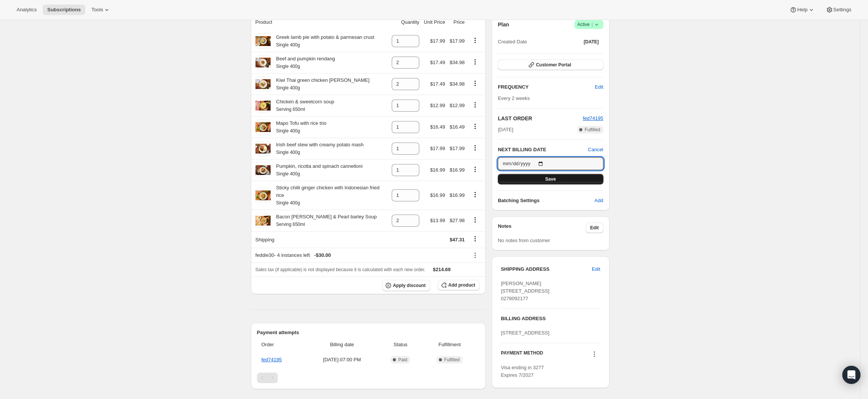 The image size is (868, 399). Describe the element at coordinates (550, 319) in the screenshot. I see `h3: BILLING ADDRESS` at that location.